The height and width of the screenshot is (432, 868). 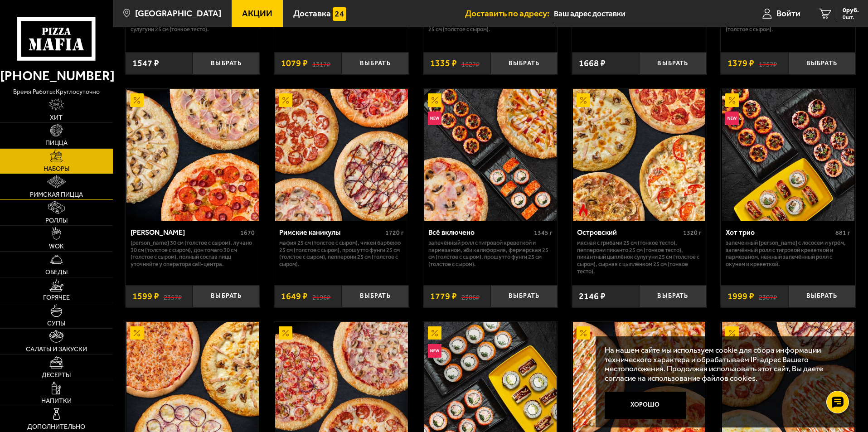 What do you see at coordinates (294, 64) in the screenshot?
I see `span: 1079 ₽` at bounding box center [294, 64].